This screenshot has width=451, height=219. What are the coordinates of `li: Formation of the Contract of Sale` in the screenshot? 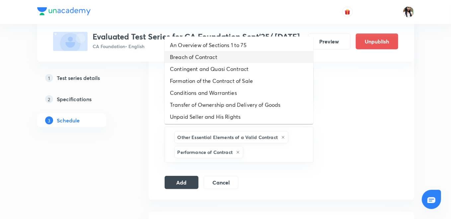 It's located at (239, 81).